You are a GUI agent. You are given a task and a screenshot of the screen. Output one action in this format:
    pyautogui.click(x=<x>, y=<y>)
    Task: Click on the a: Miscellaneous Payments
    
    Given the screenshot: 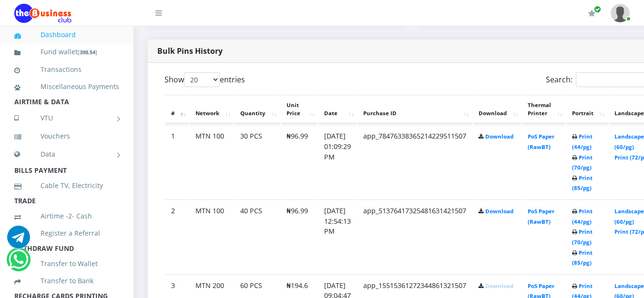 What is the action you would take?
    pyautogui.click(x=67, y=86)
    